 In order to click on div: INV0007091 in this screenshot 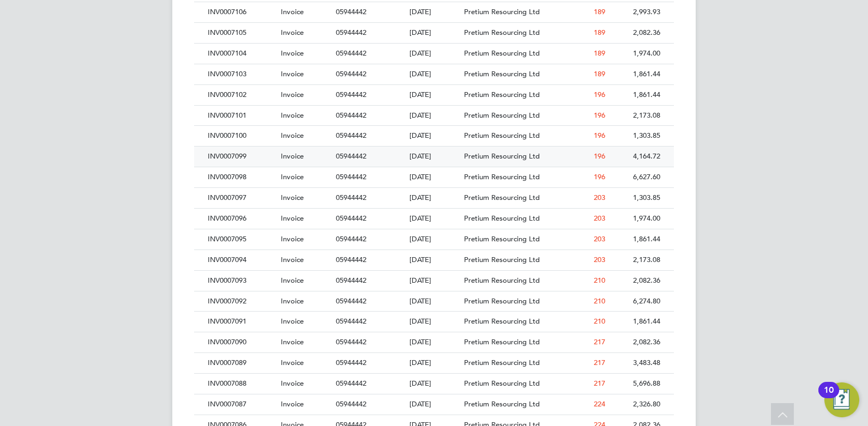, I will do `click(242, 322)`.